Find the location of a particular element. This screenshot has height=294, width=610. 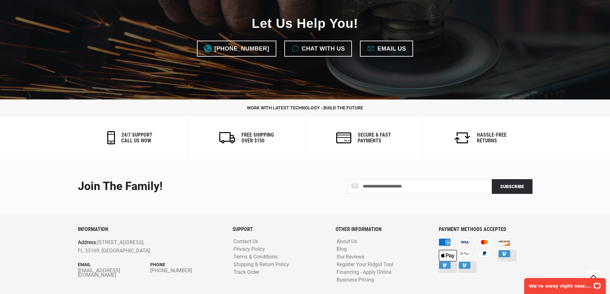

a: Email us is located at coordinates (386, 49).